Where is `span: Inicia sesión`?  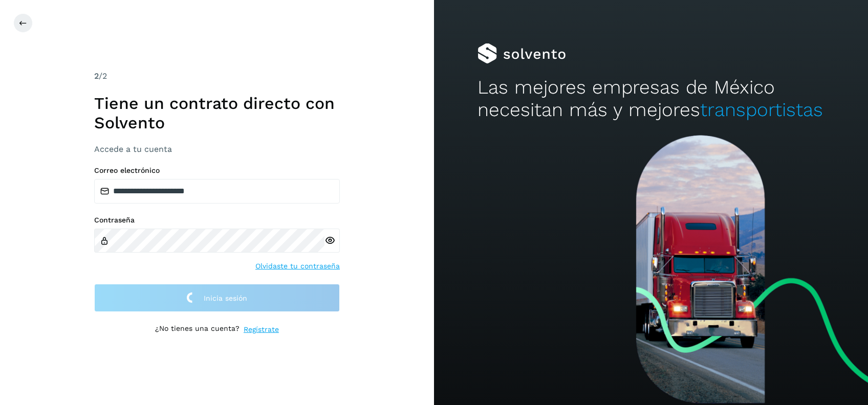
span: Inicia sesión is located at coordinates (225, 298).